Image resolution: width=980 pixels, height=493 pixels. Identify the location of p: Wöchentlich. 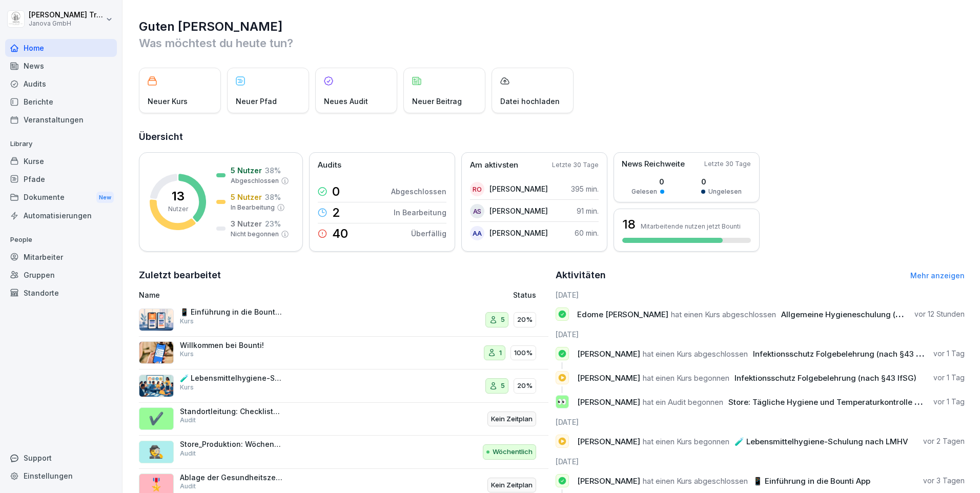
(512, 452).